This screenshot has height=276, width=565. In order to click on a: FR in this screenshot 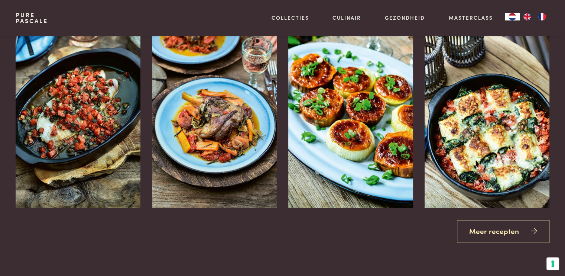, I will do `click(542, 17)`.